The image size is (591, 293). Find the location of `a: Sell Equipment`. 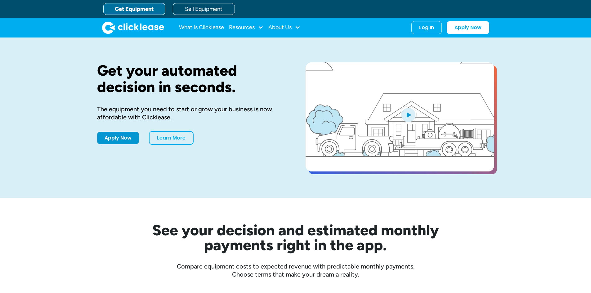

a: Sell Equipment is located at coordinates (204, 9).